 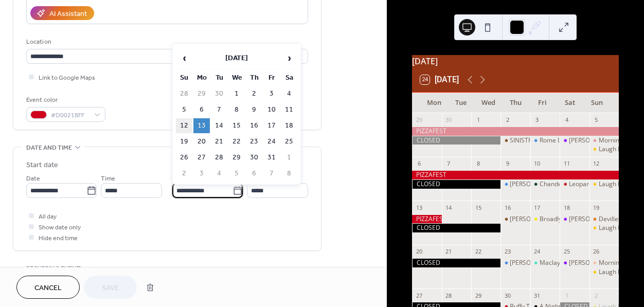 What do you see at coordinates (537, 164) in the screenshot?
I see `div: 10` at bounding box center [537, 164].